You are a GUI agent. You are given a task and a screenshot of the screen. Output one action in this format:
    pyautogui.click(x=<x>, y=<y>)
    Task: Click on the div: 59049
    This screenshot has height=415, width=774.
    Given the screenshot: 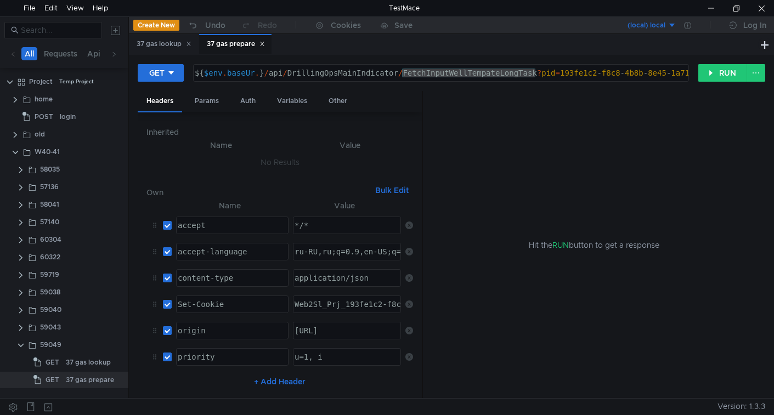 What is the action you would take?
    pyautogui.click(x=50, y=345)
    